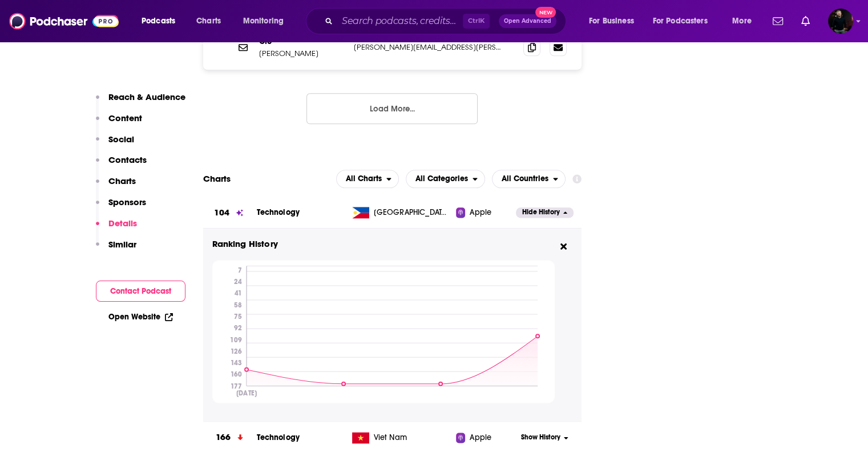 Image resolution: width=868 pixels, height=452 pixels. I want to click on span: Charts, so click(208, 21).